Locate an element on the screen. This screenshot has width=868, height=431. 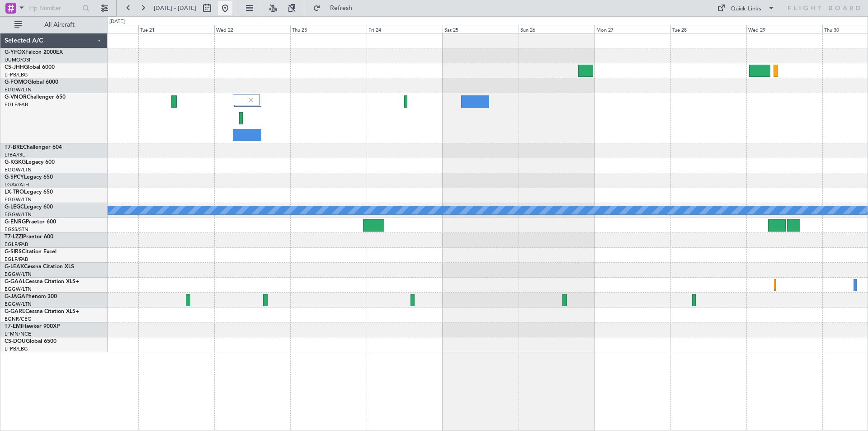
div: Wed 29 is located at coordinates (784, 29).